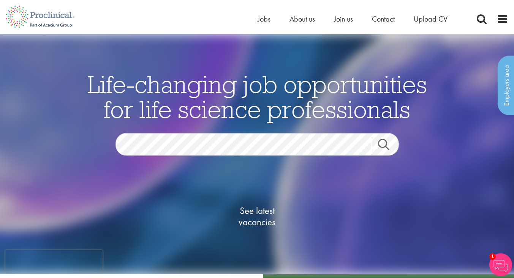 This screenshot has width=514, height=278. I want to click on span: See latest vacancies, so click(257, 217).